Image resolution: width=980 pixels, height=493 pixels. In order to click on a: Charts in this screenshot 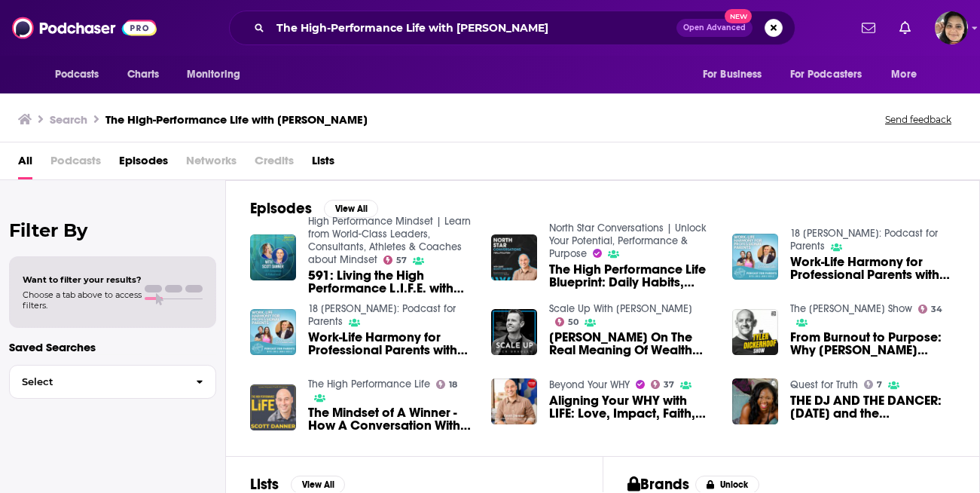, I will do `click(144, 75)`.